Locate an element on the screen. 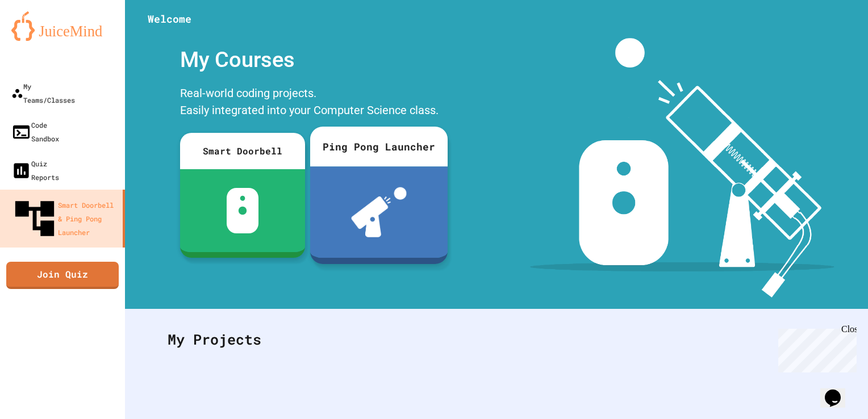  div: Smart Doorbell & Ping Pong Launcher is located at coordinates (65, 218).